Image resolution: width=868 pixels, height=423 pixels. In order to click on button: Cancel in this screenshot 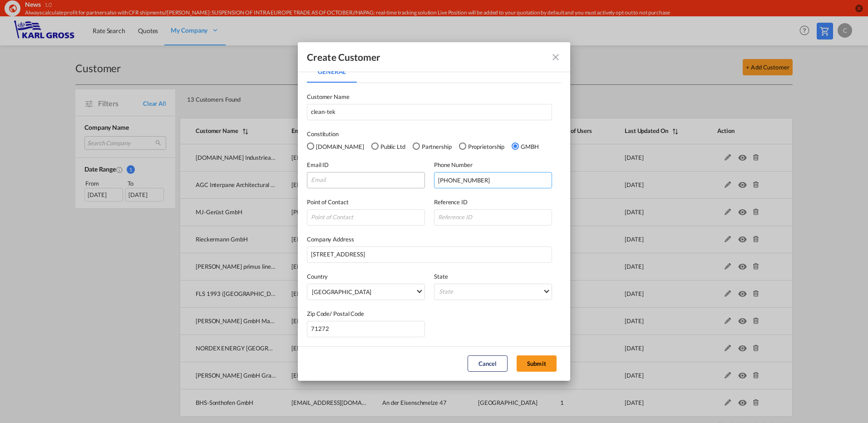, I will do `click(487, 363)`.